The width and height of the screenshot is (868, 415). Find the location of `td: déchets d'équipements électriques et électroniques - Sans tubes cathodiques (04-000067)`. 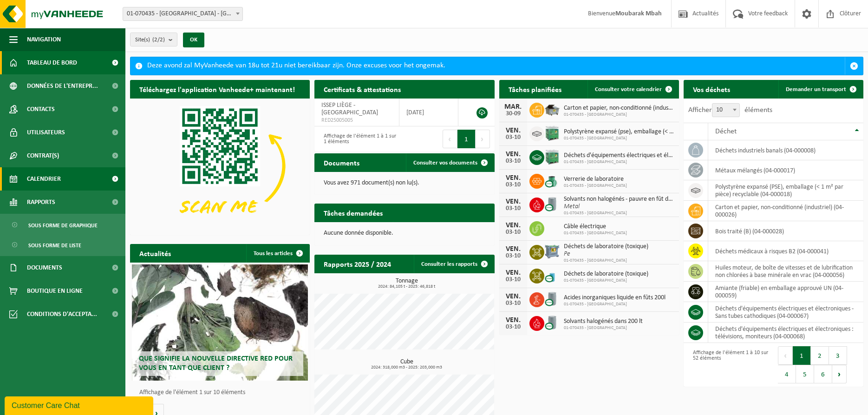

td: déchets d'équipements électriques et électroniques - Sans tubes cathodiques (04-000067) is located at coordinates (786, 312).